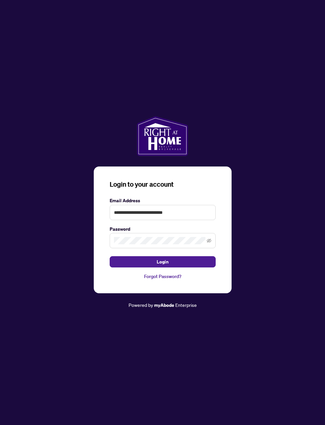  Describe the element at coordinates (163, 229) in the screenshot. I see `label: Password` at that location.